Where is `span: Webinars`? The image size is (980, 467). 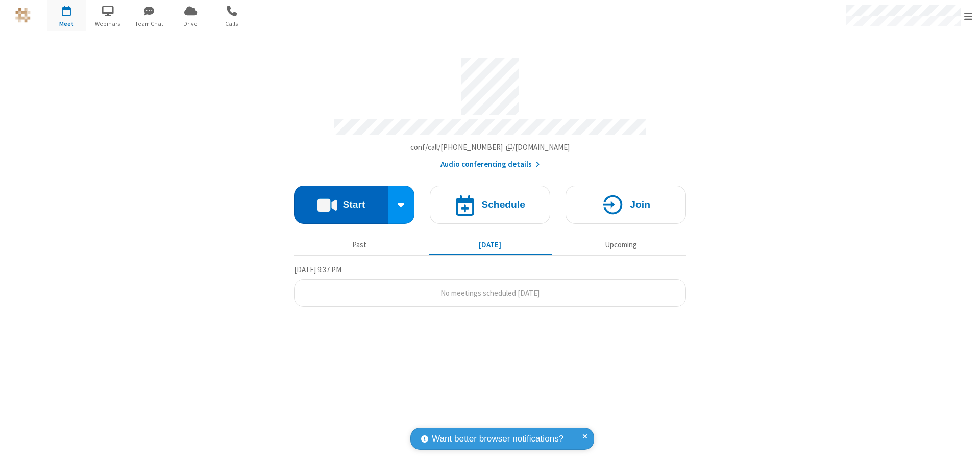 span: Webinars is located at coordinates (108, 24).